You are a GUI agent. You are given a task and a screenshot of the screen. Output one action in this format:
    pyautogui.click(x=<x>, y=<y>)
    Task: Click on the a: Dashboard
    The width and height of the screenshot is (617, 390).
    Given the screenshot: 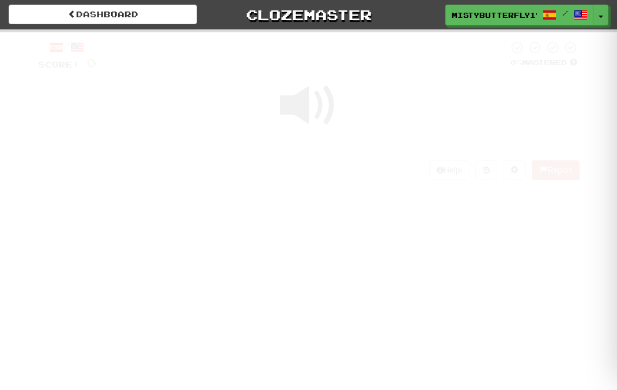 What is the action you would take?
    pyautogui.click(x=103, y=14)
    